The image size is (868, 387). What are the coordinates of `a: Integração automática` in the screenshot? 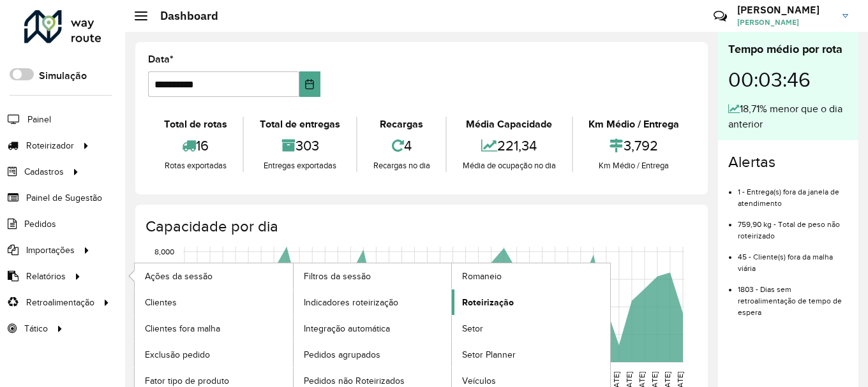 It's located at (373, 328).